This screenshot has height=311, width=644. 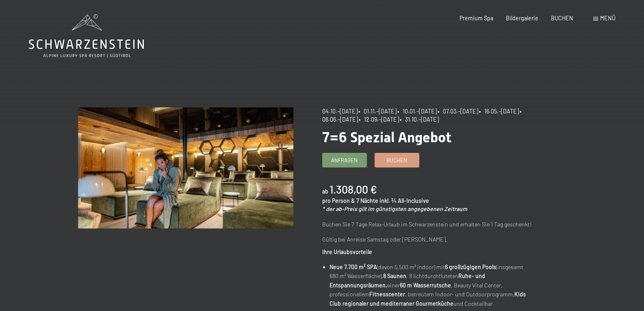 I want to click on a: Buchen, so click(x=397, y=160).